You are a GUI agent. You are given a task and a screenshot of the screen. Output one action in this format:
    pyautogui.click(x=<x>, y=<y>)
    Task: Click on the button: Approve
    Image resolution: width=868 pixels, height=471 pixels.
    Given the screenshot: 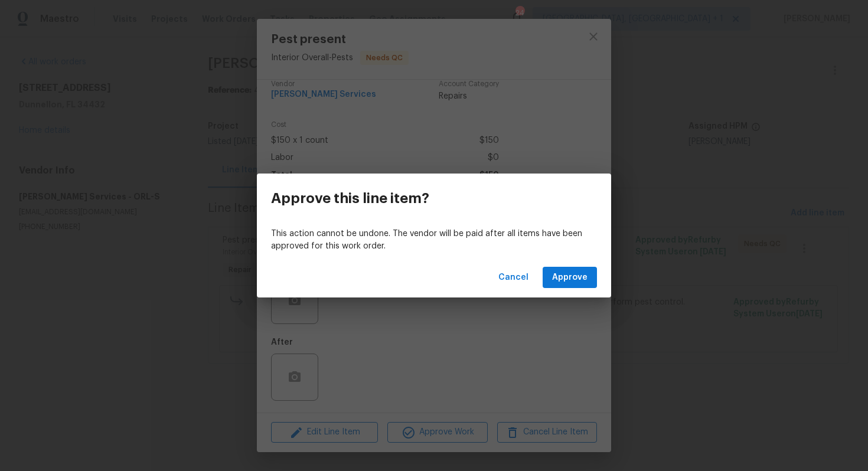 What is the action you would take?
    pyautogui.click(x=570, y=277)
    